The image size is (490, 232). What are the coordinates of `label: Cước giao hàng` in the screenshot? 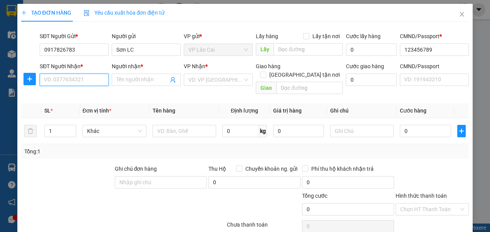 It's located at (365, 66).